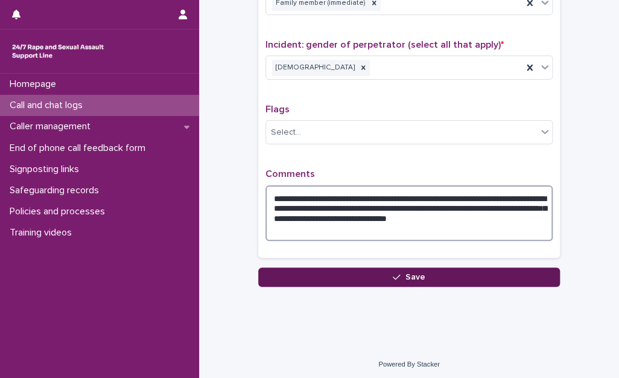  Describe the element at coordinates (48, 105) in the screenshot. I see `p: Call and chat logs` at that location.